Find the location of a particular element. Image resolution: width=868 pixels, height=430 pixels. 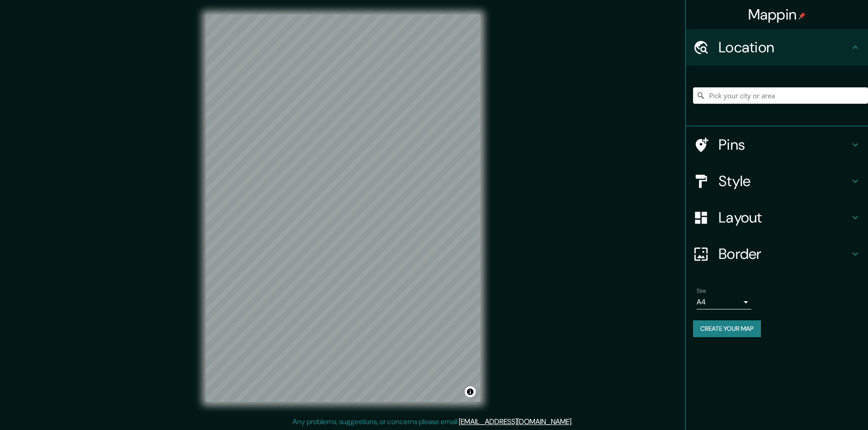

label: Size is located at coordinates (701, 291).